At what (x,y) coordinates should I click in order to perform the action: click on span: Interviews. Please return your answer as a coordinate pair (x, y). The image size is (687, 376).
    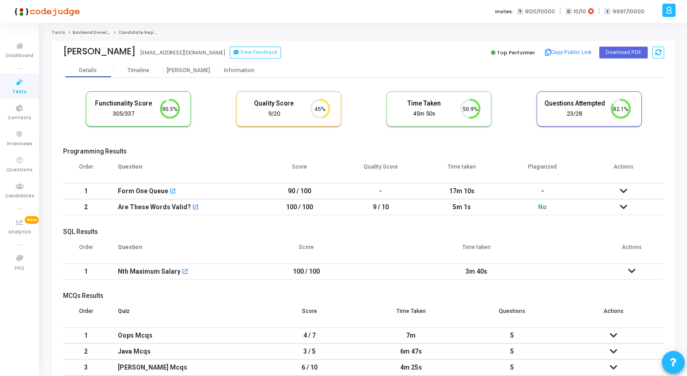
    Looking at the image, I should click on (20, 144).